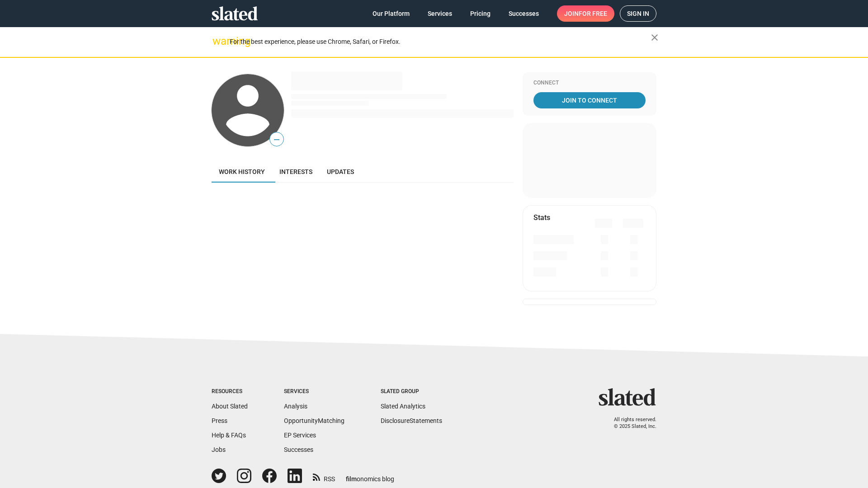  What do you see at coordinates (341, 171) in the screenshot?
I see `span: Updates` at bounding box center [341, 171].